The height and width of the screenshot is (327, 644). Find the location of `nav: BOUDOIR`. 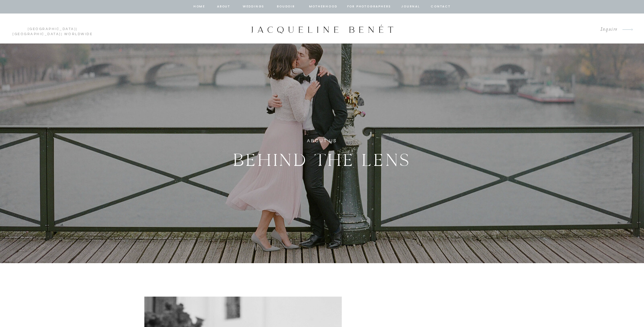

nav: BOUDOIR is located at coordinates (286, 7).